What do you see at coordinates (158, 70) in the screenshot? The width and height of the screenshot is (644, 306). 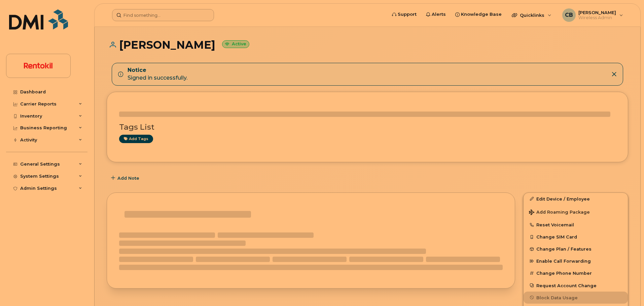 I see `strong: Notice` at bounding box center [158, 70].